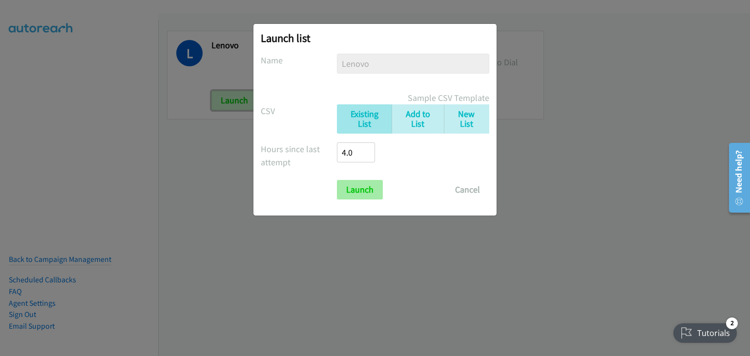  What do you see at coordinates (448, 98) in the screenshot?
I see `a: Sample CSV Template` at bounding box center [448, 98].